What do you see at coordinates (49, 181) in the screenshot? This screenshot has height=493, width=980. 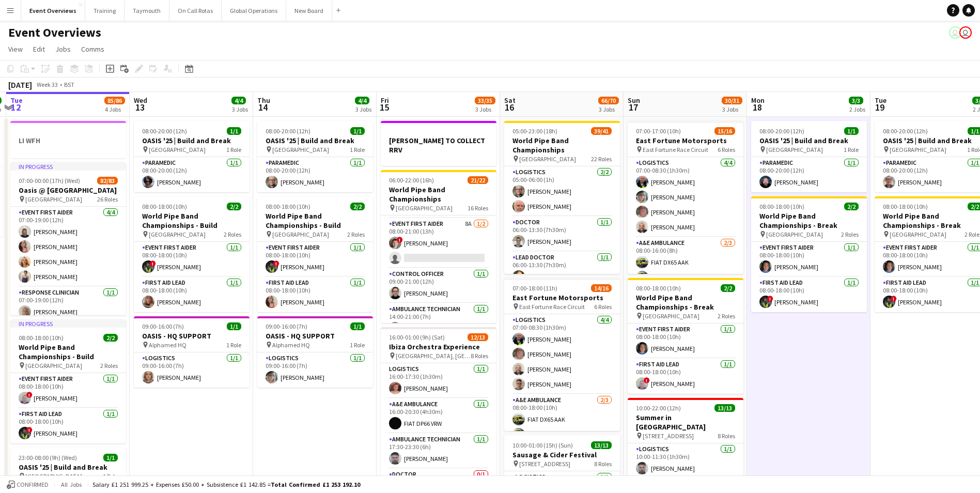 I see `span: 07:00-00:00 (17h) (Wed)` at bounding box center [49, 181].